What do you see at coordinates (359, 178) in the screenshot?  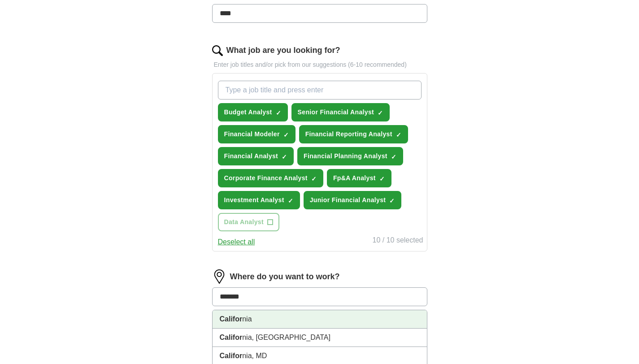 I see `button: Fp&A Analyst✓` at bounding box center [359, 178].